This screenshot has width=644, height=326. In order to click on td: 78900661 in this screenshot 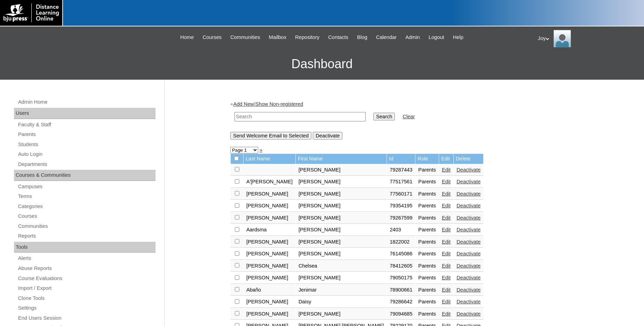, I will do `click(401, 290)`.